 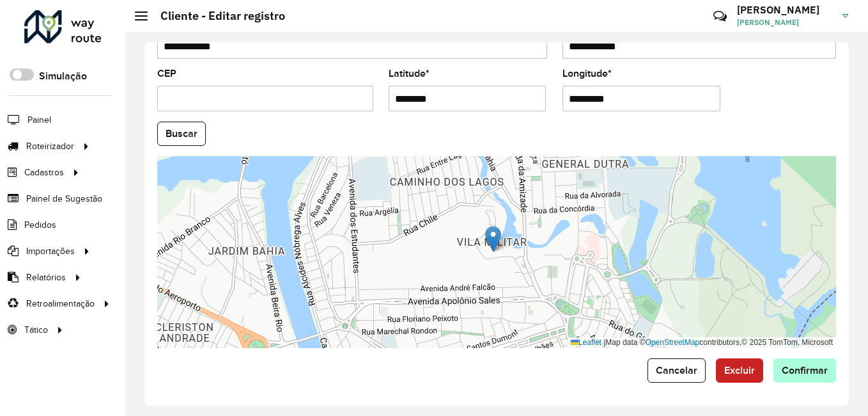 I want to click on label: Latitude, so click(x=409, y=73).